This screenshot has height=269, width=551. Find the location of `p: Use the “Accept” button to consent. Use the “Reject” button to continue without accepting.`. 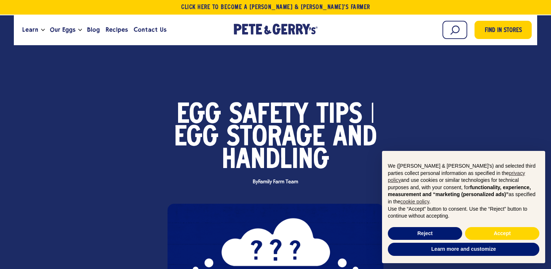

p: Use the “Accept” button to consent. Use the “Reject” button to continue without accepting. is located at coordinates (463, 212).